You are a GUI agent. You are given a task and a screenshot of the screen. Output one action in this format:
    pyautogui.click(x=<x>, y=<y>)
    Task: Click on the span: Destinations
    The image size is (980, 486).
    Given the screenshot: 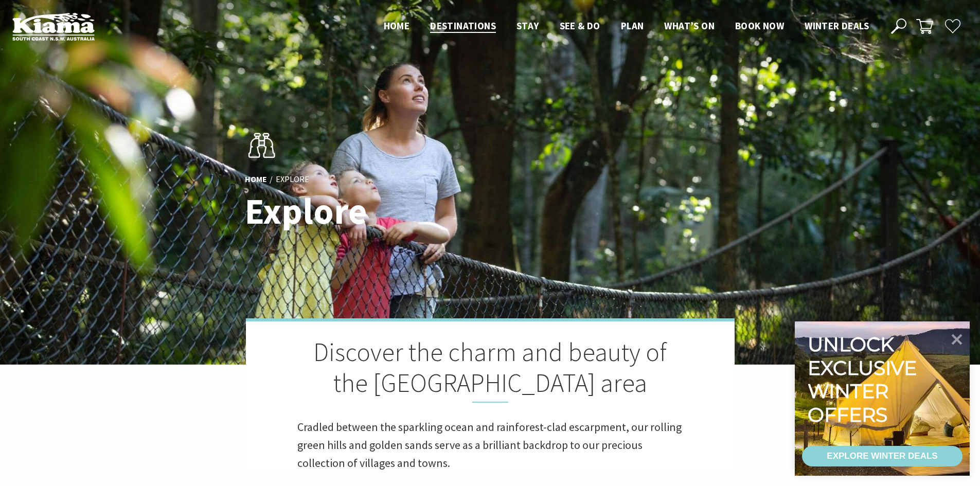 What is the action you would take?
    pyautogui.click(x=463, y=26)
    